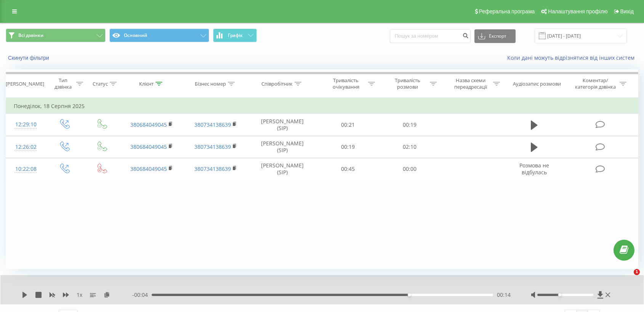 The image size is (644, 312). What do you see at coordinates (322, 106) in the screenshot?
I see `td: Понеділок, 18 Серпня 2025` at bounding box center [322, 106].